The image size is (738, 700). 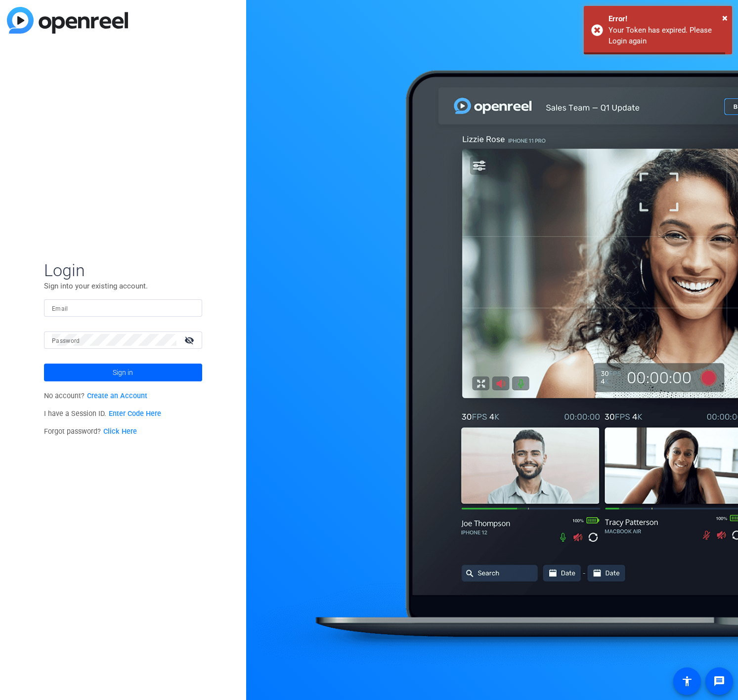 I want to click on button: Close, so click(x=725, y=18).